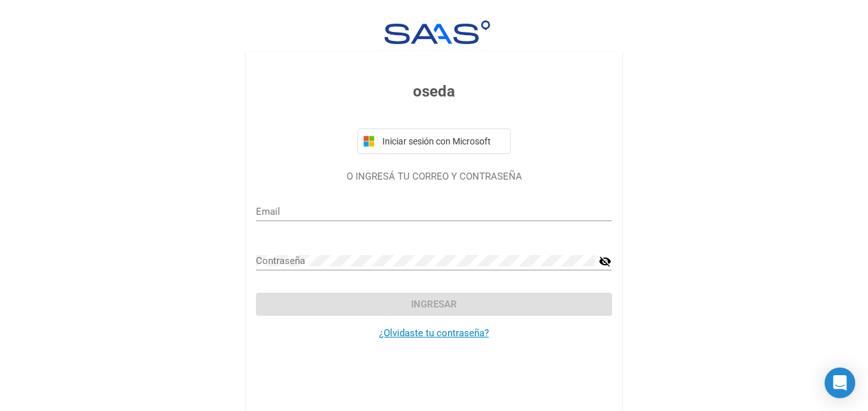 Image resolution: width=868 pixels, height=411 pixels. Describe the element at coordinates (433, 304) in the screenshot. I see `button: Ingresar` at that location.